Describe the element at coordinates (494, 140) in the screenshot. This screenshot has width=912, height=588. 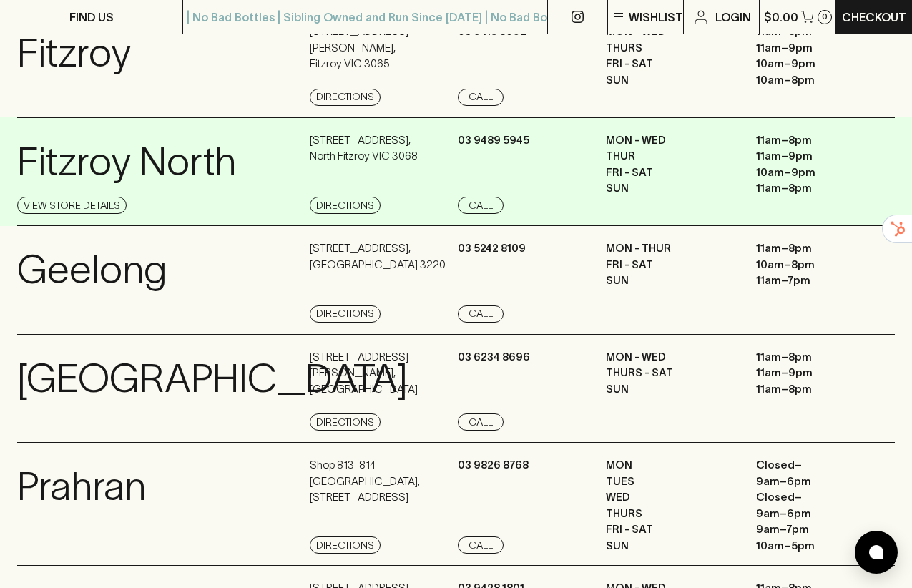
I see `p: 03 9489 5945` at that location.